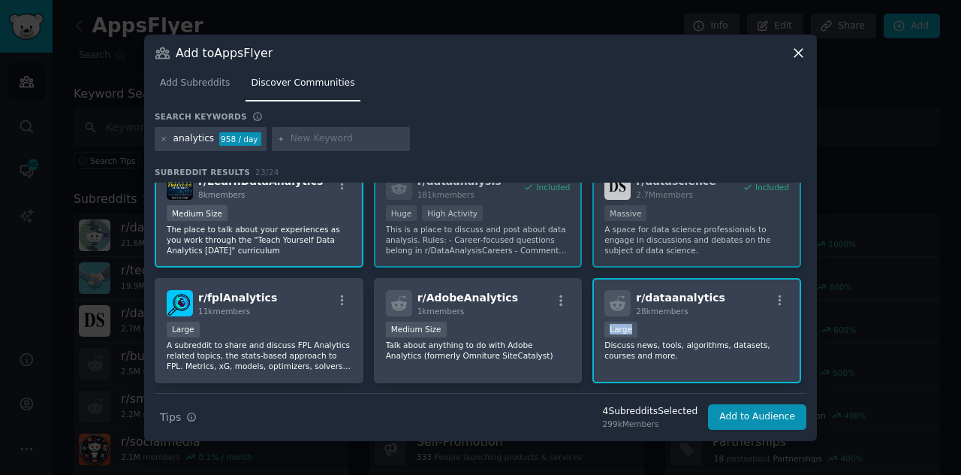 The height and width of the screenshot is (475, 961). I want to click on img: fplAnalytics, so click(179, 303).